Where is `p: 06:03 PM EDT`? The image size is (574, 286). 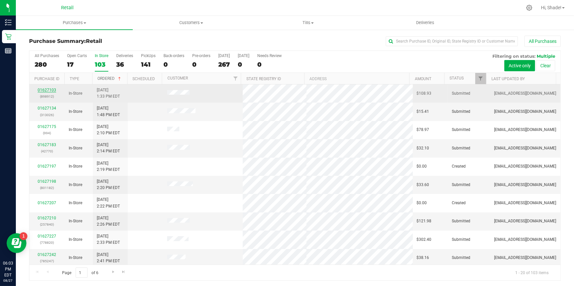
p: 06:03 PM EDT is located at coordinates (8, 270).